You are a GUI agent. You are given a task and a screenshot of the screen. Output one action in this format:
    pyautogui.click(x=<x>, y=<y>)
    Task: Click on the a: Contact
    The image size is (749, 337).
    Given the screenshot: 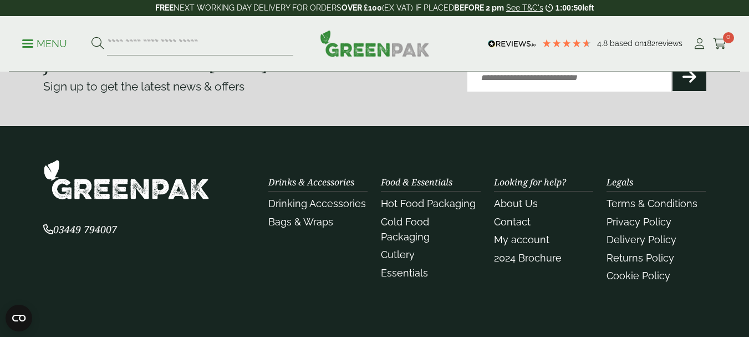 What is the action you would take?
    pyautogui.click(x=512, y=221)
    